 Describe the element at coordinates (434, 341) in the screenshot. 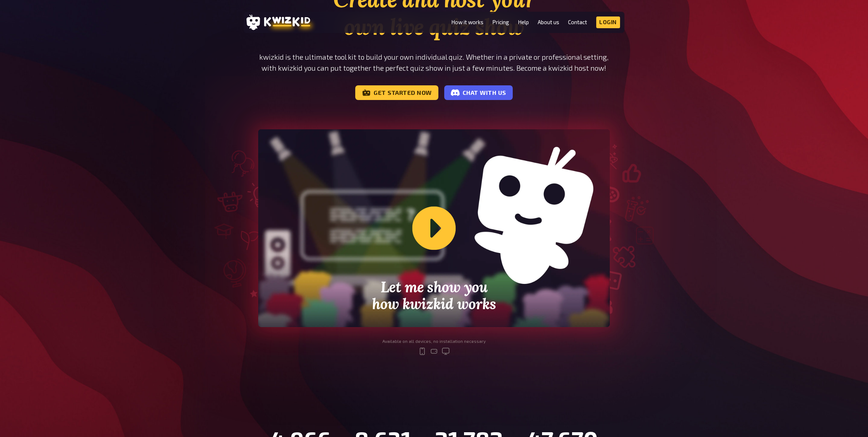

I see `div: Available on all devices, no installation necessary` at that location.